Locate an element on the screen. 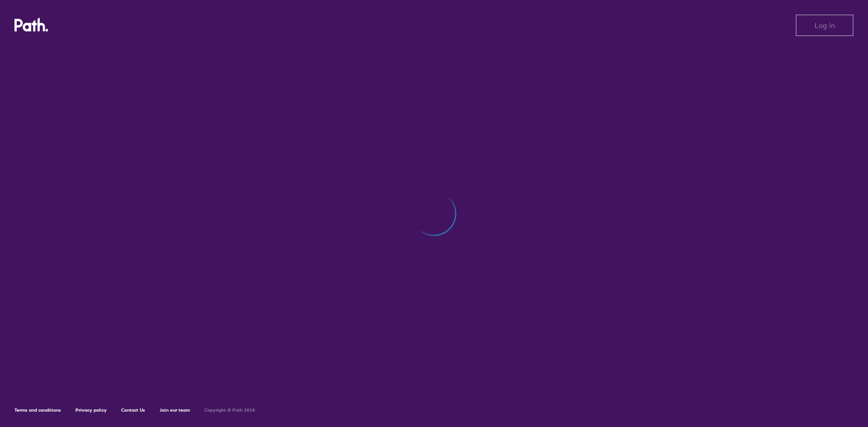 The height and width of the screenshot is (427, 868). a: Terms and conditions is located at coordinates (37, 410).